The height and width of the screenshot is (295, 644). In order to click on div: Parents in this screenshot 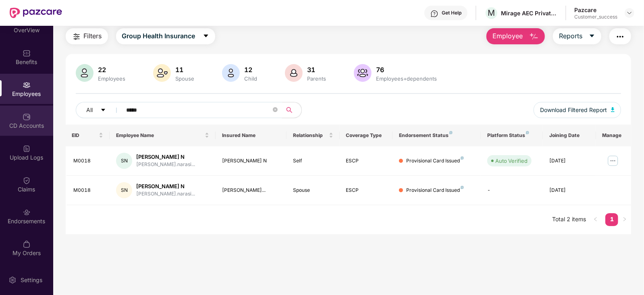, I will do `click(317, 78)`.